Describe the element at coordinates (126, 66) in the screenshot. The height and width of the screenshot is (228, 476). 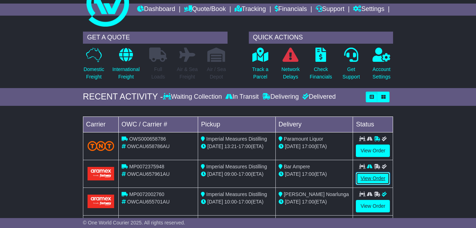
I see `a: InternationalFreight` at that location.